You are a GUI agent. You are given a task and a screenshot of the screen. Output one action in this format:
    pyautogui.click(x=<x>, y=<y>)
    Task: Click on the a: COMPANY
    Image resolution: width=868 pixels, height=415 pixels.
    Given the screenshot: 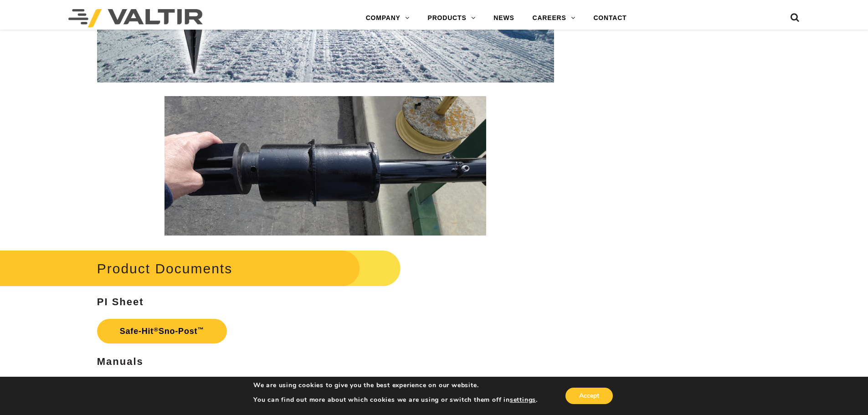 What is the action you would take?
    pyautogui.click(x=388, y=18)
    